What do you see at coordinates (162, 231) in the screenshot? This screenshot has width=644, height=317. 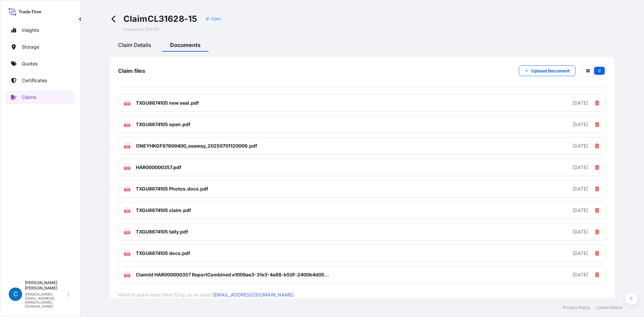 I see `span: TXGU8674105 tally.pdf` at bounding box center [162, 231].